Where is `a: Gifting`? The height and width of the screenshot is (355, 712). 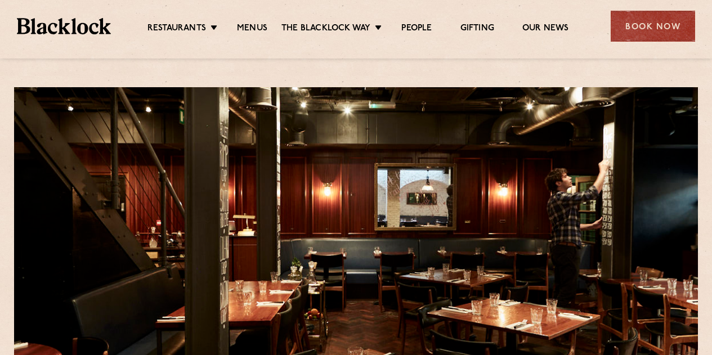
a: Gifting is located at coordinates (477, 29).